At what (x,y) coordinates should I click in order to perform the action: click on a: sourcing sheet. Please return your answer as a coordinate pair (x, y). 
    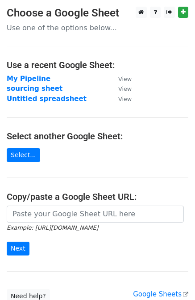
    Looking at the image, I should click on (34, 89).